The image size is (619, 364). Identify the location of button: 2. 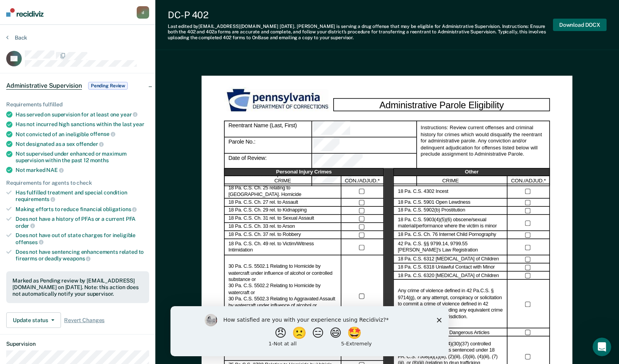
(130, 27).